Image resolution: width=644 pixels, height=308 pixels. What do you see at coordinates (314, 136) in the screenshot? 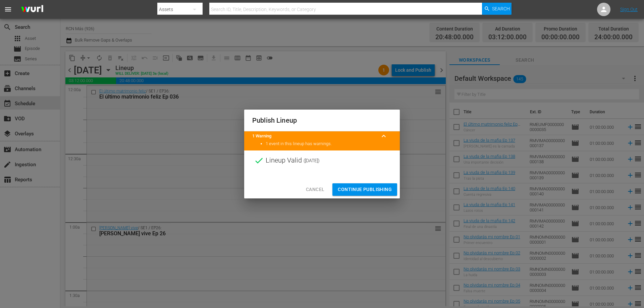
I see `title: 1 Warning` at bounding box center [314, 136].